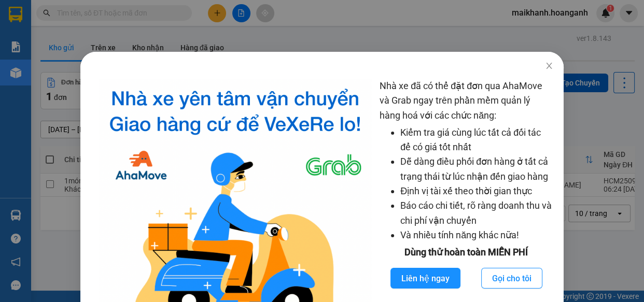  Describe the element at coordinates (476, 169) in the screenshot. I see `li: Dễ dàng điều phối đơn hàng ở tất cả trạng thái từ lúc nhận đến giao hàng` at that location.